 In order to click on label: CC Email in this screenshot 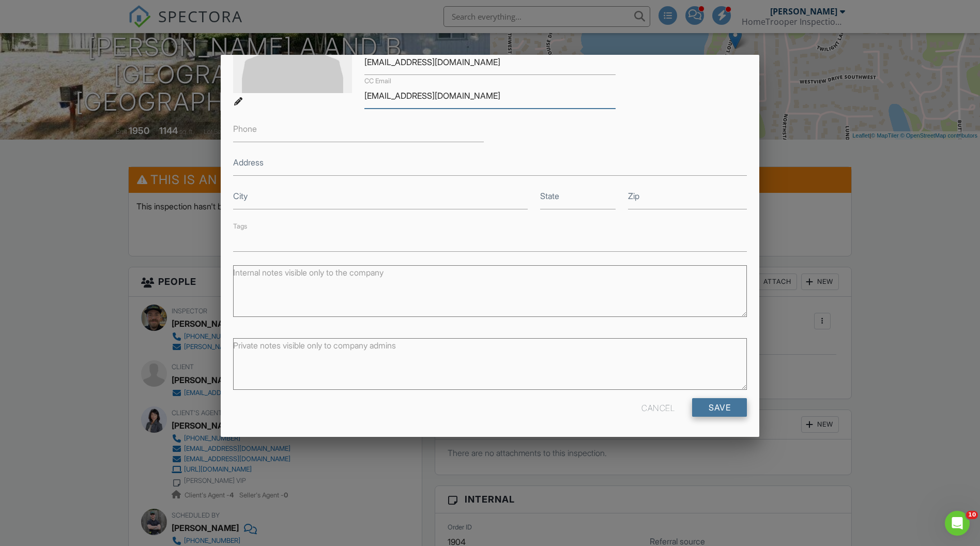, I will do `click(378, 81)`.